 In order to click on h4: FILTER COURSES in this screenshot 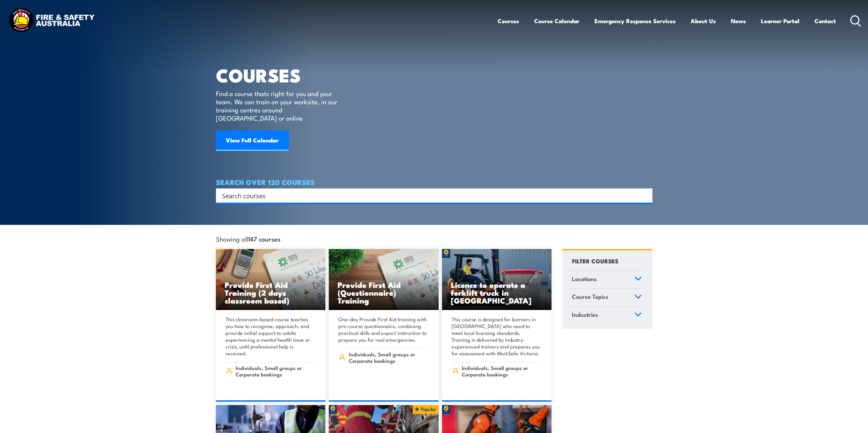, I will do `click(595, 261)`.